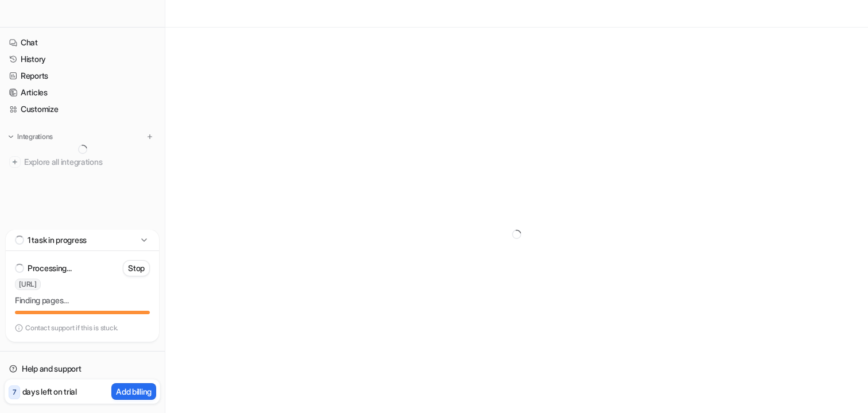 Image resolution: width=868 pixels, height=413 pixels. What do you see at coordinates (82, 93) in the screenshot?
I see `a: Articles` at bounding box center [82, 93].